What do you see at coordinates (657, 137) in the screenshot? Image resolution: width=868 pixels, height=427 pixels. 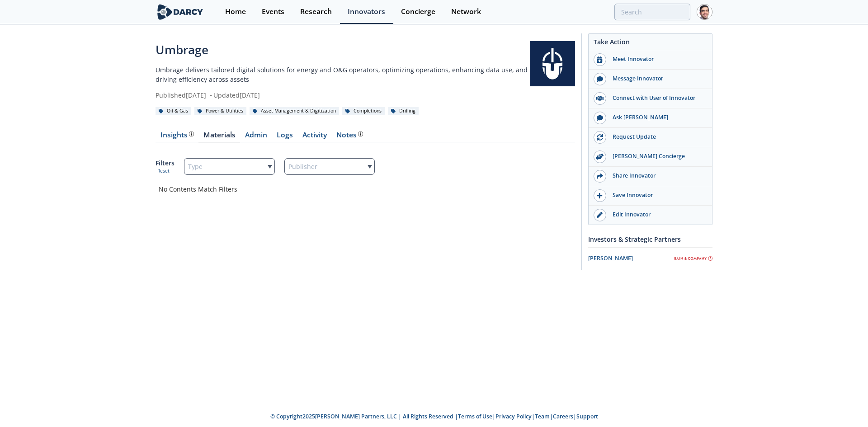 I see `div: Request Update` at bounding box center [657, 137].